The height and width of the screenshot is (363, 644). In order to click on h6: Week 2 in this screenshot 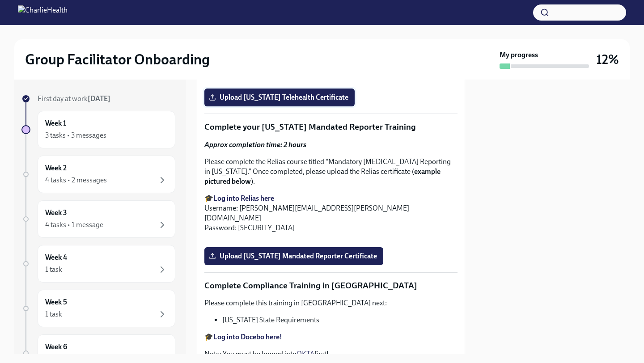, I will do `click(56, 168)`.